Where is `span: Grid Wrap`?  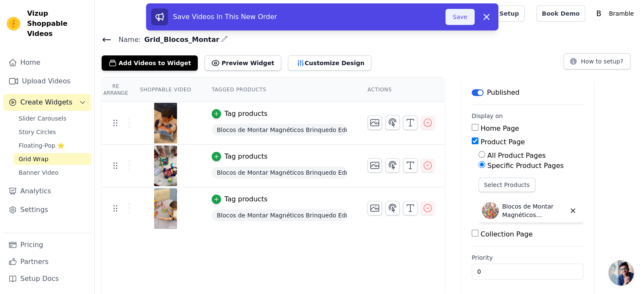
span: Grid Wrap is located at coordinates (33, 159).